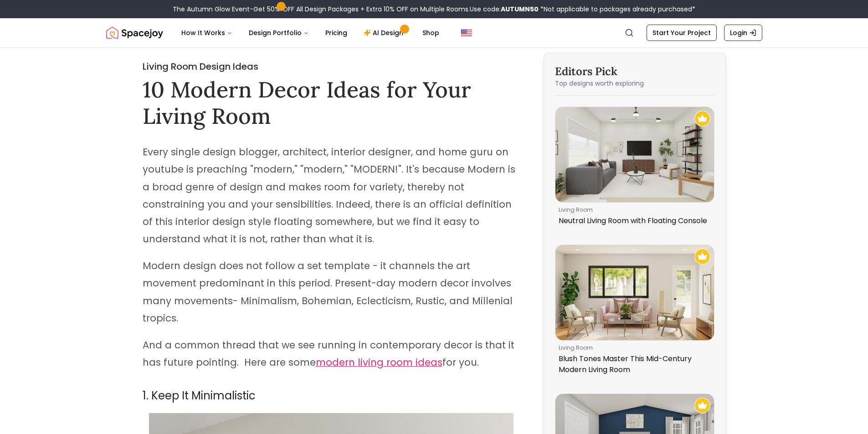 The width and height of the screenshot is (868, 434). Describe the element at coordinates (635, 154) in the screenshot. I see `img: Neutral Living Room with Floating Console` at that location.